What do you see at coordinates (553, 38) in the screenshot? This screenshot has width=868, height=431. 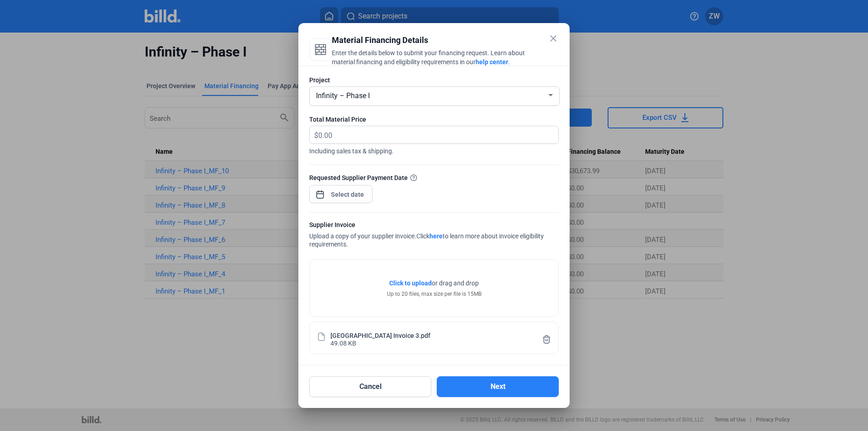 I see `mat-icon: close` at bounding box center [553, 38].